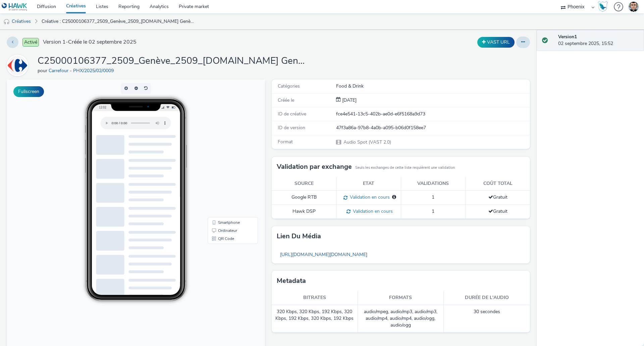 The image size is (644, 346). I want to click on td: Hawk DSP, so click(304, 212).